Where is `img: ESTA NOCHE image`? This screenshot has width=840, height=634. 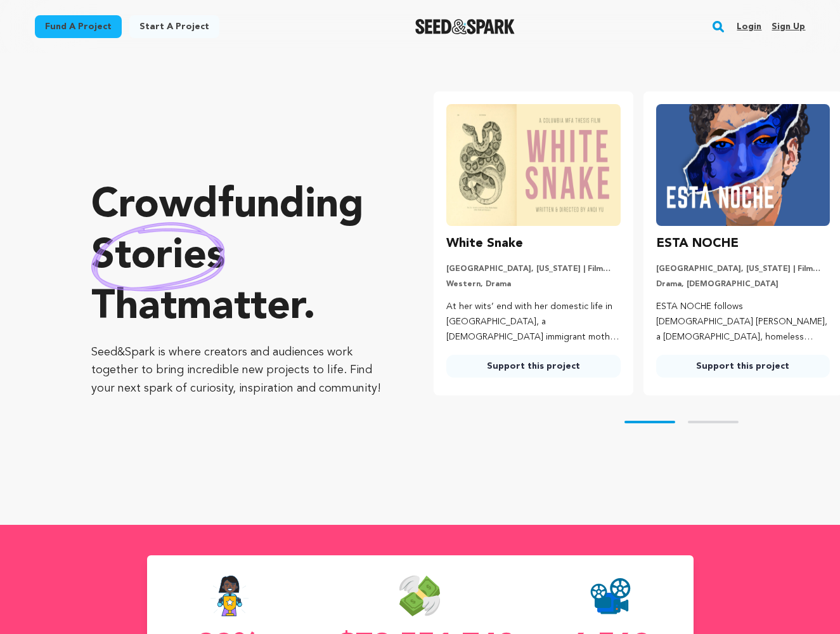 img: ESTA NOCHE image is located at coordinates (743, 165).